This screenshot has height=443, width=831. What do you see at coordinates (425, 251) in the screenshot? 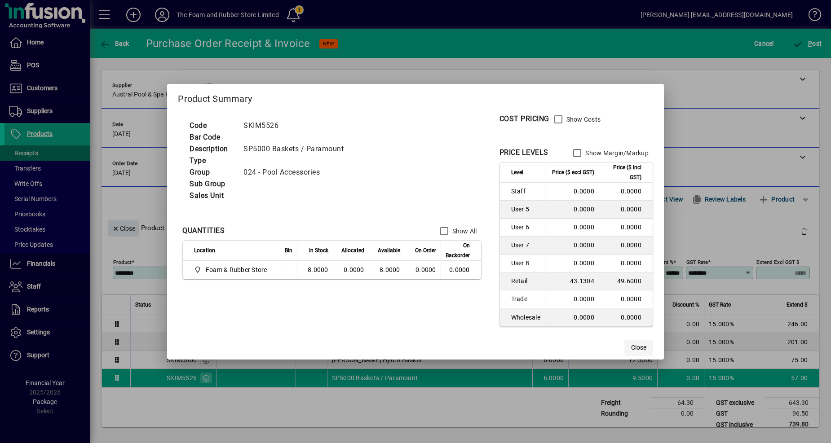
I see `span: On Order` at bounding box center [425, 251].